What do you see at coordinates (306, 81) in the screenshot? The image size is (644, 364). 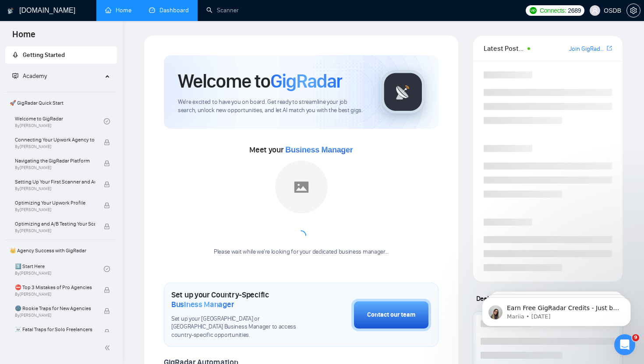 I see `span: GigRadar` at bounding box center [306, 81].